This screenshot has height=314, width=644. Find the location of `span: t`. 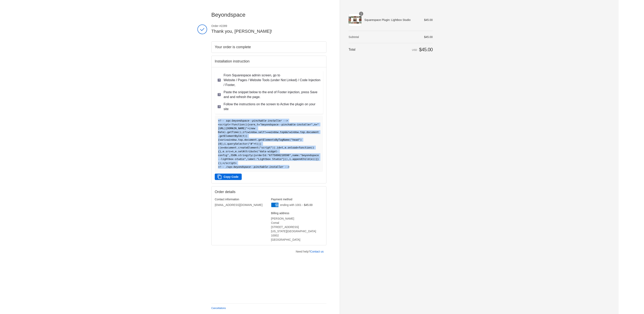

span: t is located at coordinates (283, 148).